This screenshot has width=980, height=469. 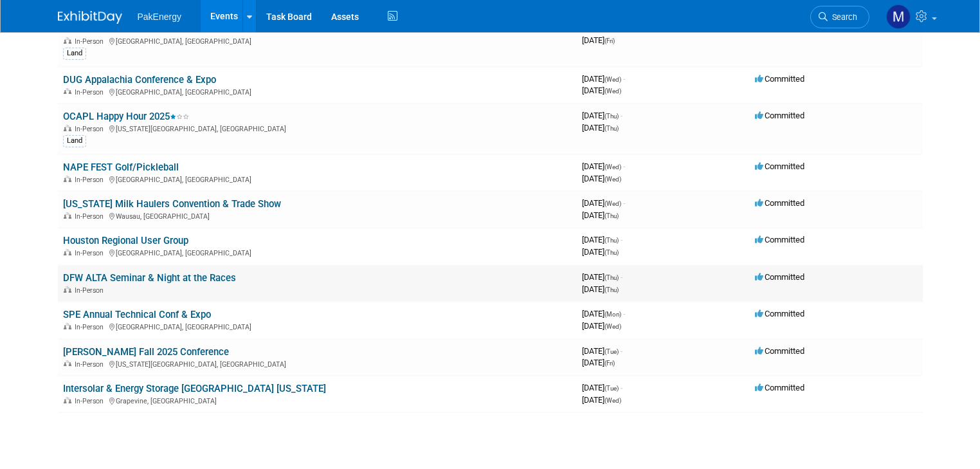 I want to click on a: NAPE FEST Golf/Pickleball, so click(x=121, y=167).